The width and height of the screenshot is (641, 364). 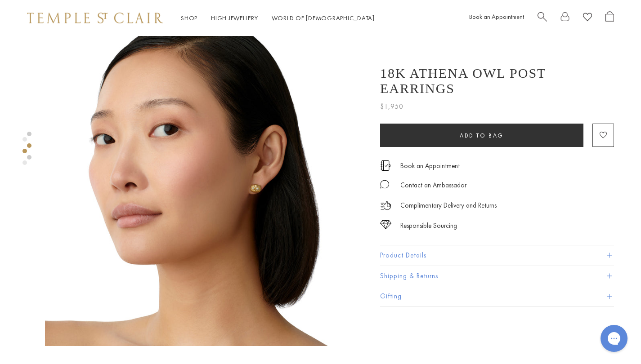 What do you see at coordinates (205, 185) in the screenshot?
I see `img: E31822-OWL` at bounding box center [205, 185].